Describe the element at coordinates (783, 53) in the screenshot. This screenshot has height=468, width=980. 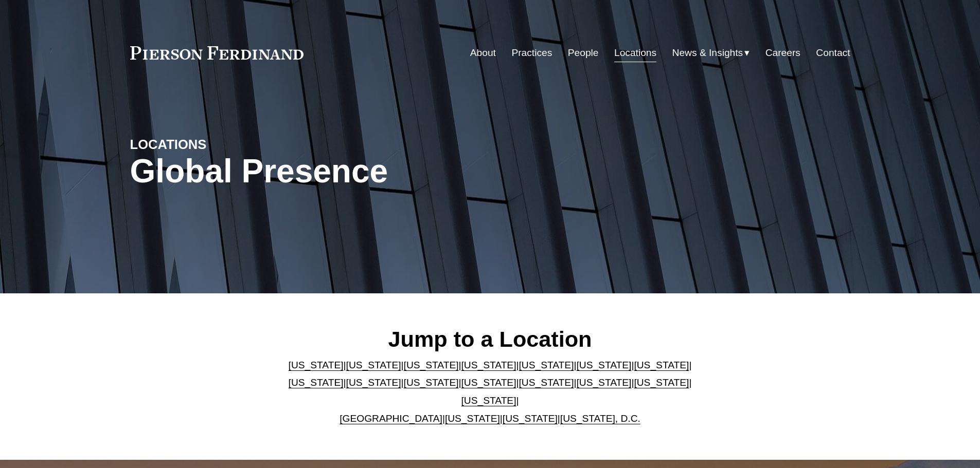
I see `a: Careers` at that location.